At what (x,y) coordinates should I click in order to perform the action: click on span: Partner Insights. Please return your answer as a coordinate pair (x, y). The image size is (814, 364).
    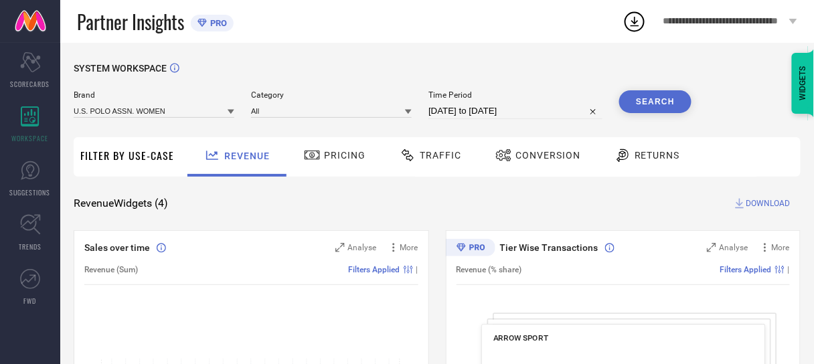
    Looking at the image, I should click on (131, 21).